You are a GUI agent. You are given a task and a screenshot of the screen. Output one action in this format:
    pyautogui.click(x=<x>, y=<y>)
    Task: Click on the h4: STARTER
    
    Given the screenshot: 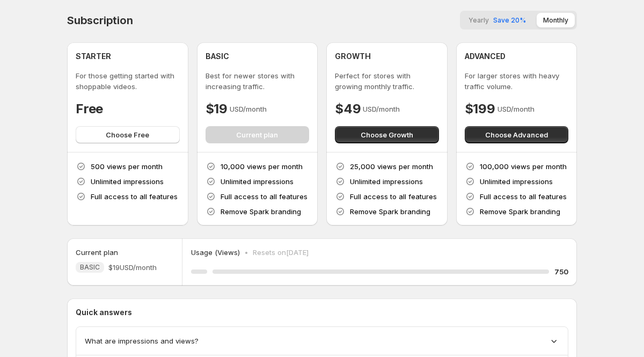 What is the action you would take?
    pyautogui.click(x=94, y=56)
    